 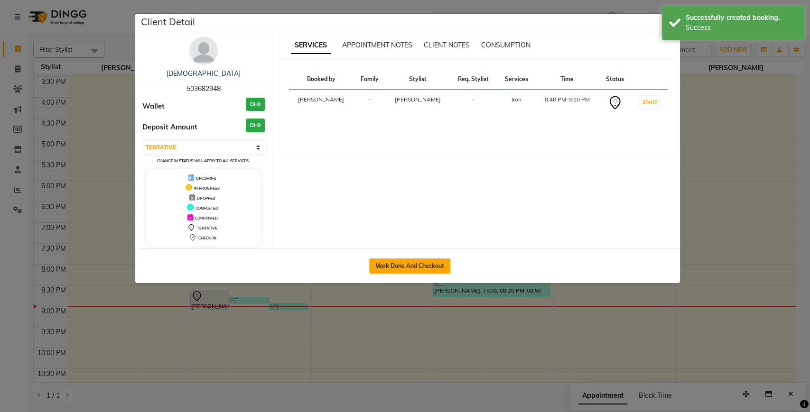 What do you see at coordinates (153, 106) in the screenshot?
I see `span: Wallet` at bounding box center [153, 106].